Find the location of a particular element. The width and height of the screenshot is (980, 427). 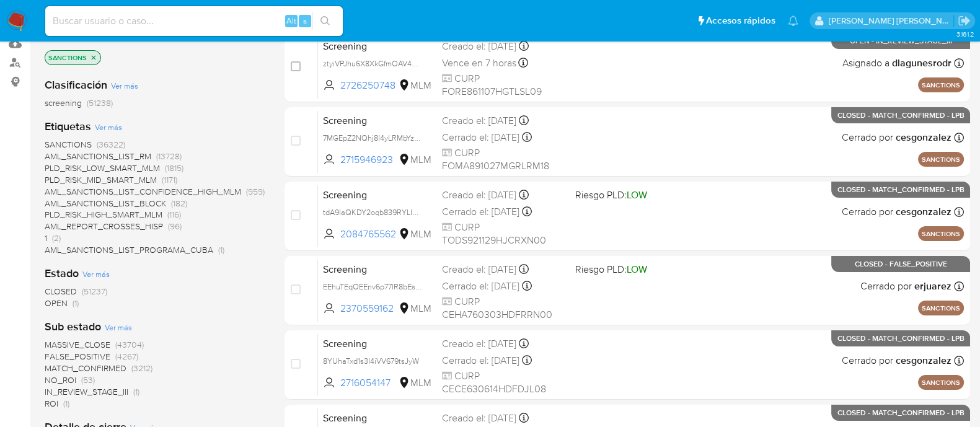

span: s is located at coordinates (305, 20).